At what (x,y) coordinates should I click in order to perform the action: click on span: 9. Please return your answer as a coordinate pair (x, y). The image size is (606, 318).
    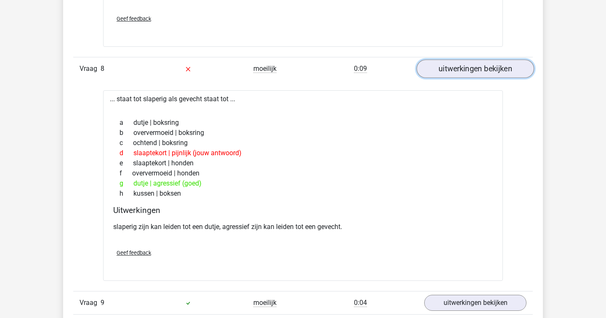
    Looking at the image, I should click on (102, 302).